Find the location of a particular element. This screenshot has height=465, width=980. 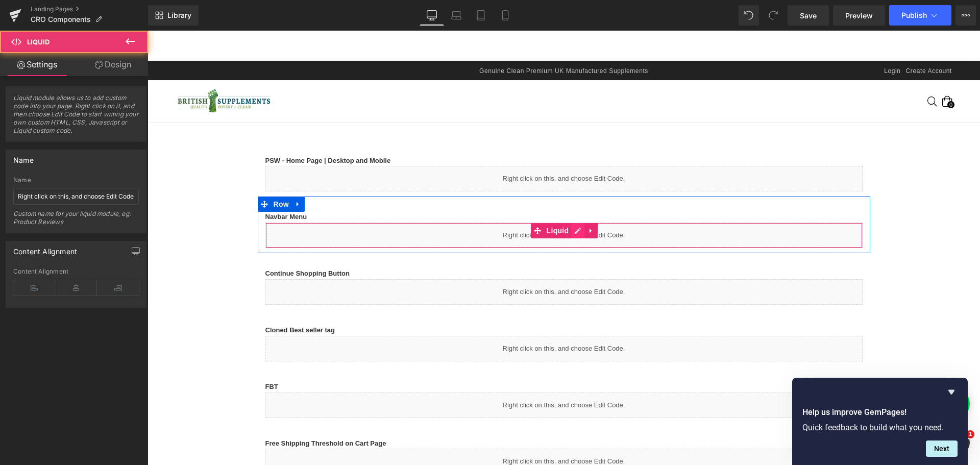

a: App Store is located at coordinates (400, 15).